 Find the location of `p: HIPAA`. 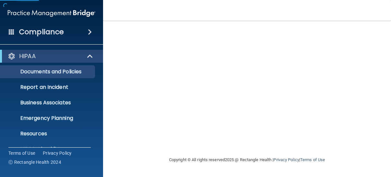

p: HIPAA is located at coordinates (27, 56).